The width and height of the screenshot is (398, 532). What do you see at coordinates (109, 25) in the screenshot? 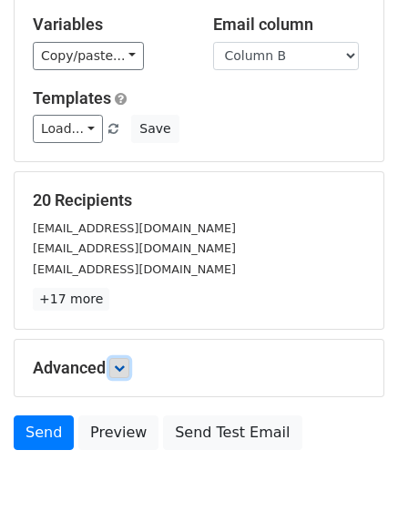
I see `h5: Variables` at bounding box center [109, 25].